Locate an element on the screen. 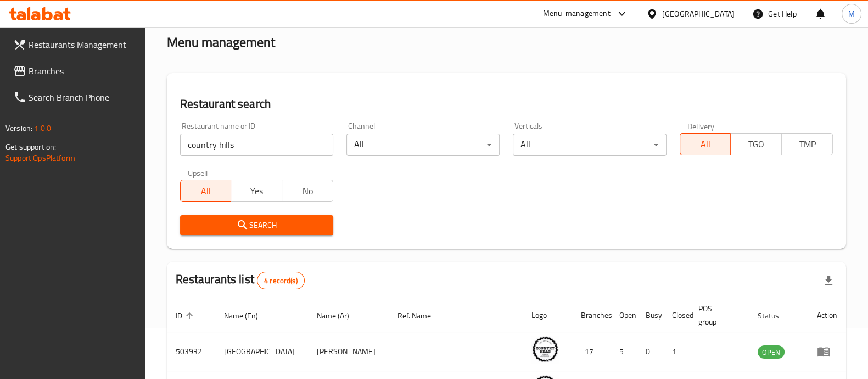  h2: Restaurants list is located at coordinates (240, 280).